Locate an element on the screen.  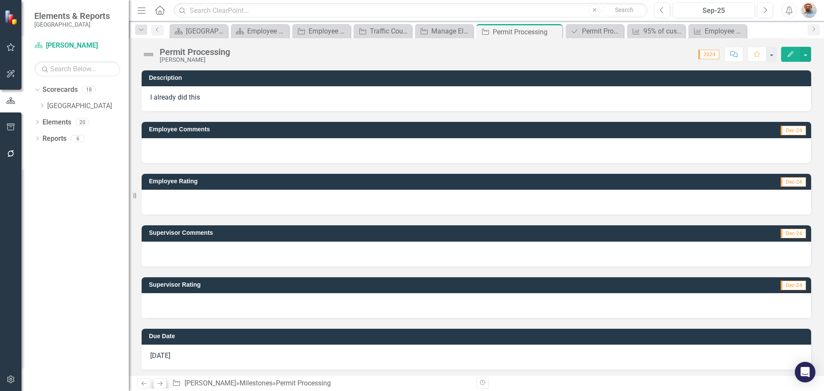
img: Martin Schmidt is located at coordinates (809, 10).